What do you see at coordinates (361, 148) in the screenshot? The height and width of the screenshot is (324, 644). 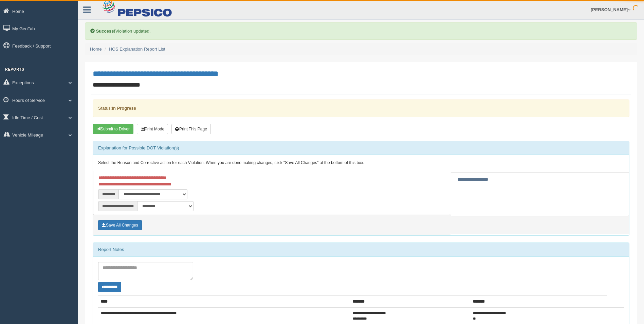 I see `div: Explanation for Possible DOT Violation(s)` at bounding box center [361, 148].